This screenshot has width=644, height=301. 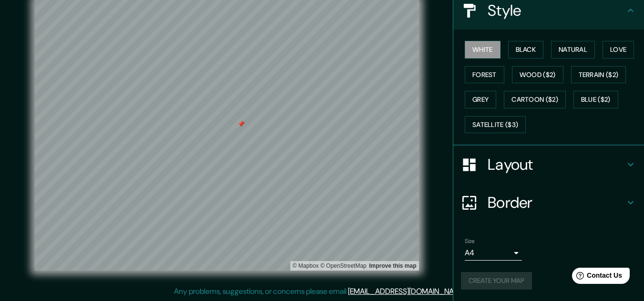 I want to click on div: Layout, so click(x=548, y=164).